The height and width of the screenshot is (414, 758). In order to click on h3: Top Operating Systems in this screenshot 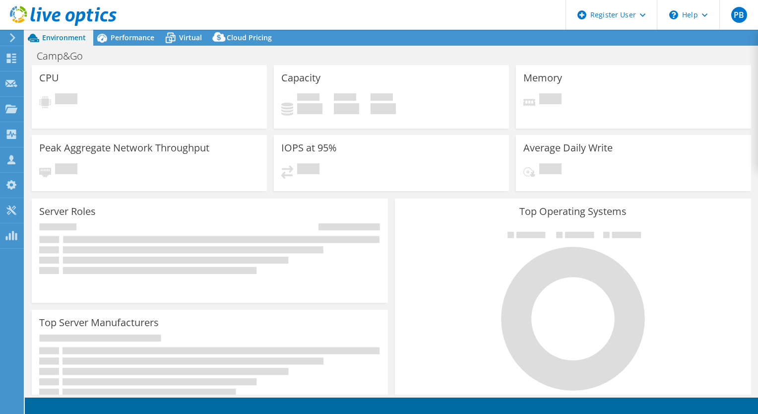, I will do `click(573, 211)`.